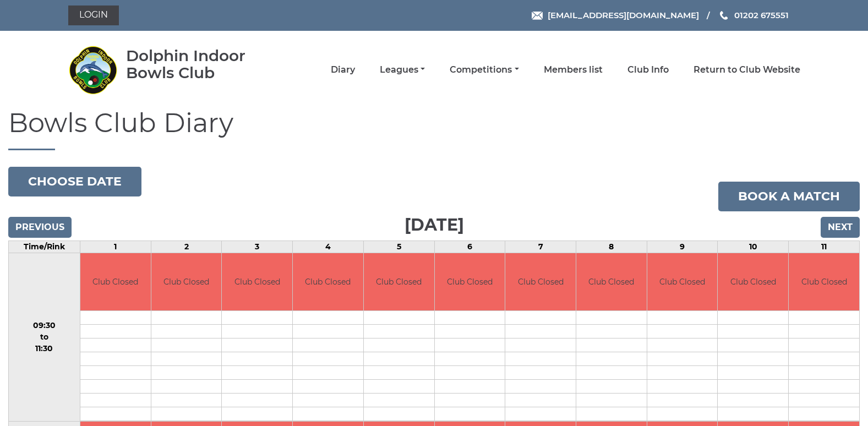 The width and height of the screenshot is (868, 426). What do you see at coordinates (40, 227) in the screenshot?
I see `input: Previous` at bounding box center [40, 227].